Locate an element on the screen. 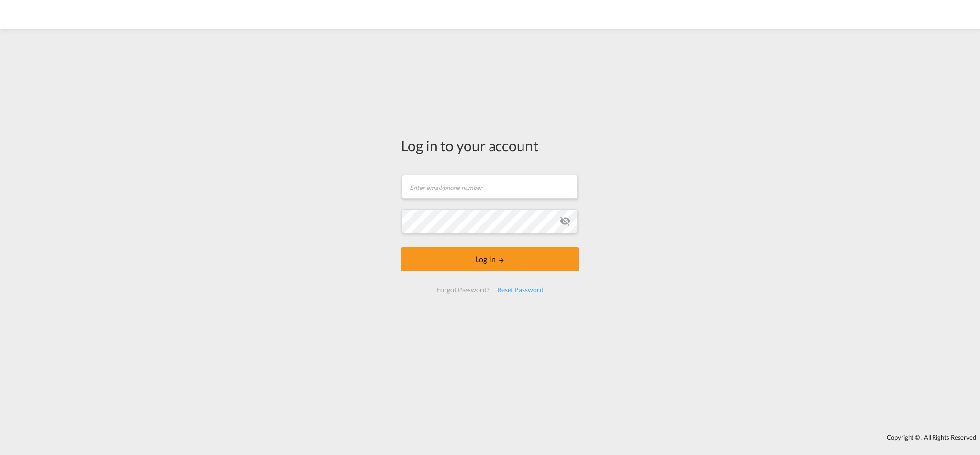 This screenshot has width=980, height=455. div: Log in to your account is located at coordinates (490, 145).